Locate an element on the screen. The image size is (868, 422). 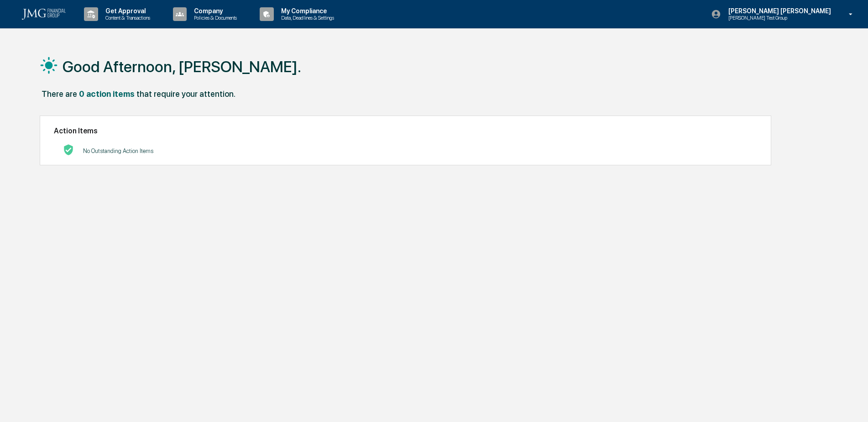
p: Policies & Documents is located at coordinates (214, 18).